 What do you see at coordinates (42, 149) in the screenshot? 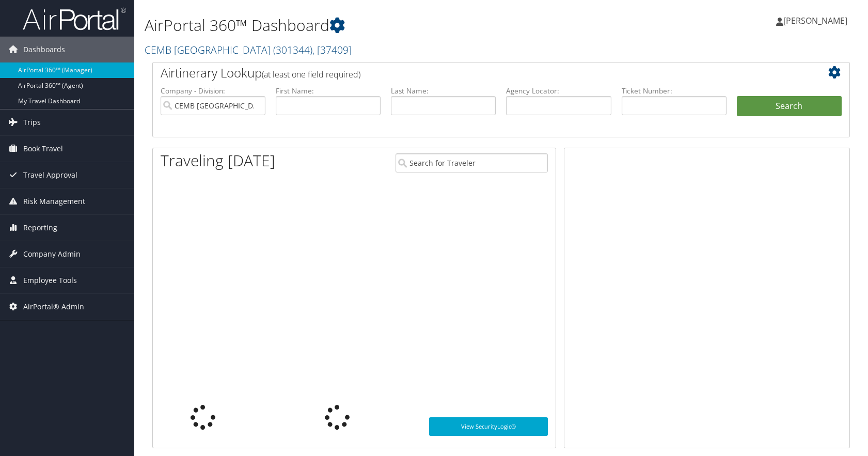
I see `span: Book Travel` at bounding box center [42, 149].